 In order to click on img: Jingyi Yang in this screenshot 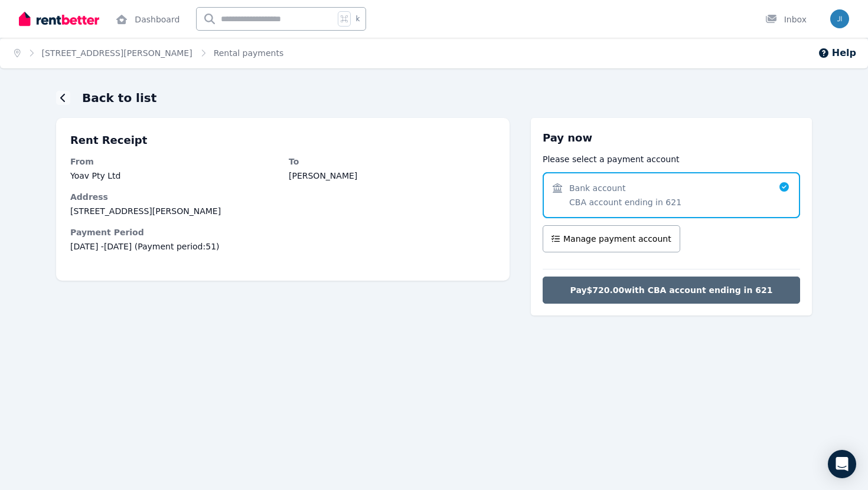, I will do `click(840, 19)`.